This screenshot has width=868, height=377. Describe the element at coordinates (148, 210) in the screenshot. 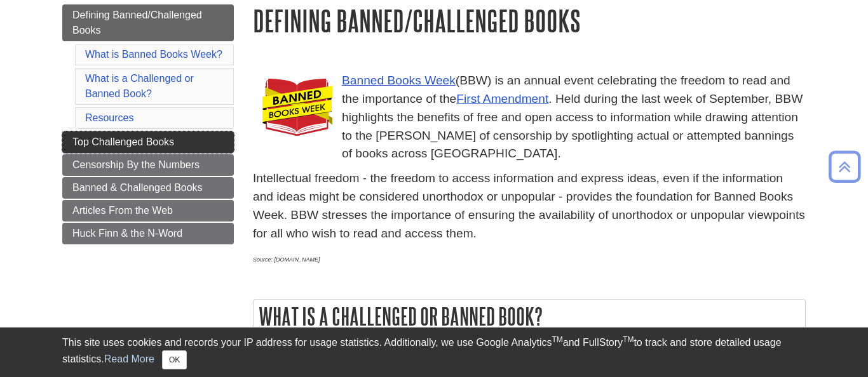

I see `a: Articles From the Web` at that location.